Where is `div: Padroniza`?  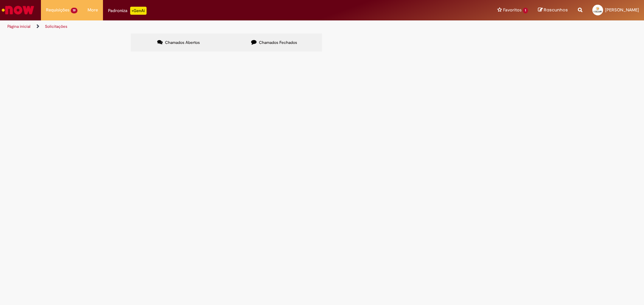
div: Padroniza is located at coordinates (127, 11).